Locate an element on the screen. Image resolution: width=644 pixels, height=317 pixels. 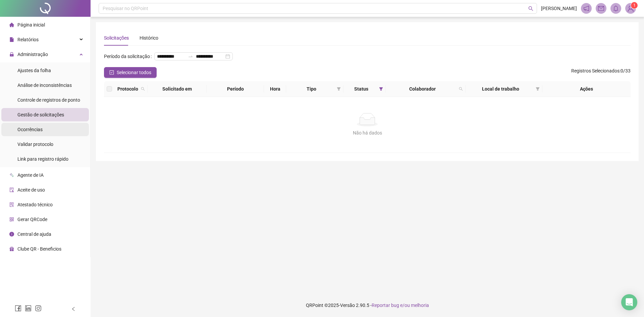
span: 1 is located at coordinates (634, 6).